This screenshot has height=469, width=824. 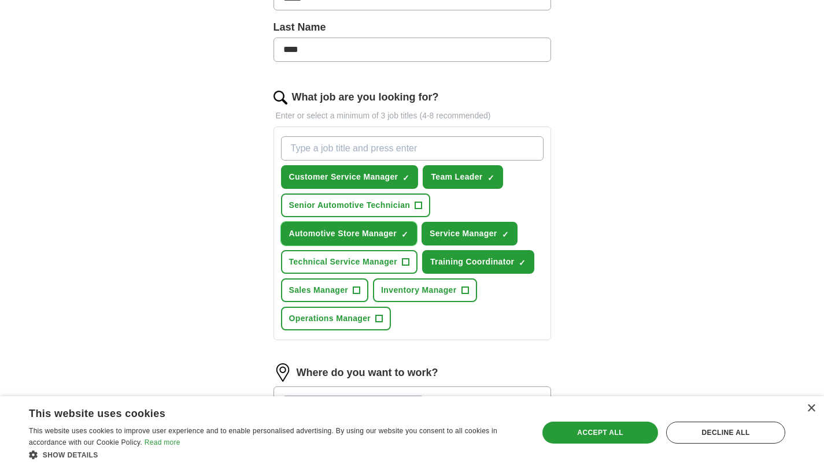 What do you see at coordinates (261, 412) in the screenshot?
I see `div: This website uses cookies` at bounding box center [261, 412].